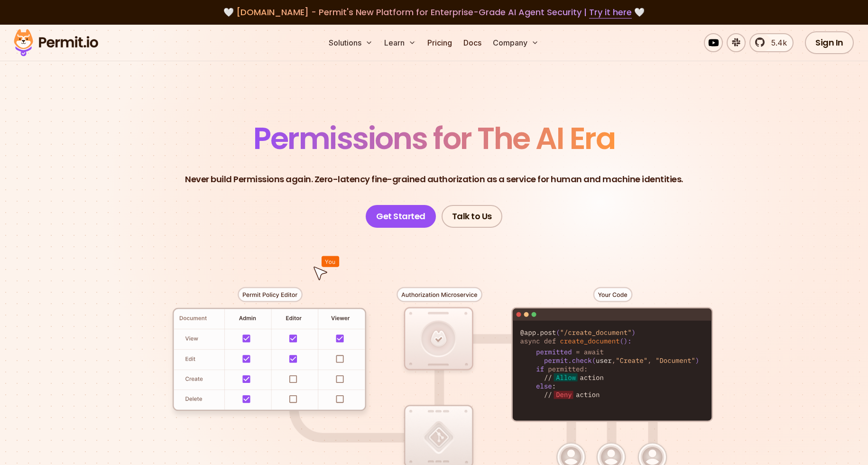 This screenshot has width=868, height=465. I want to click on a: Pricing, so click(440, 43).